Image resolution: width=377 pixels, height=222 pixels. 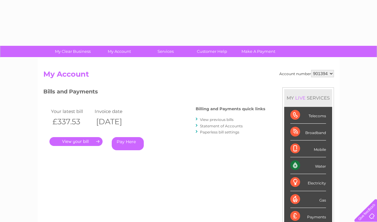 What do you see at coordinates (308, 149) in the screenshot?
I see `div: Mobile` at bounding box center [308, 149].